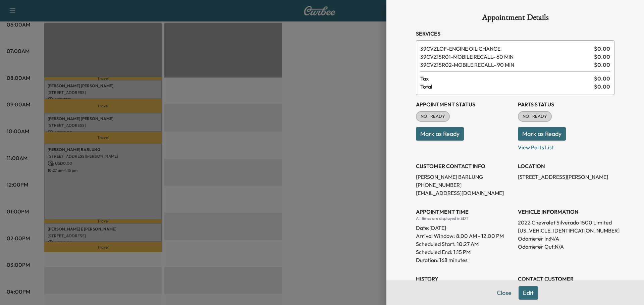  Describe the element at coordinates (464, 166) in the screenshot. I see `h3: CUSTOMER CONTACT INFO` at that location.